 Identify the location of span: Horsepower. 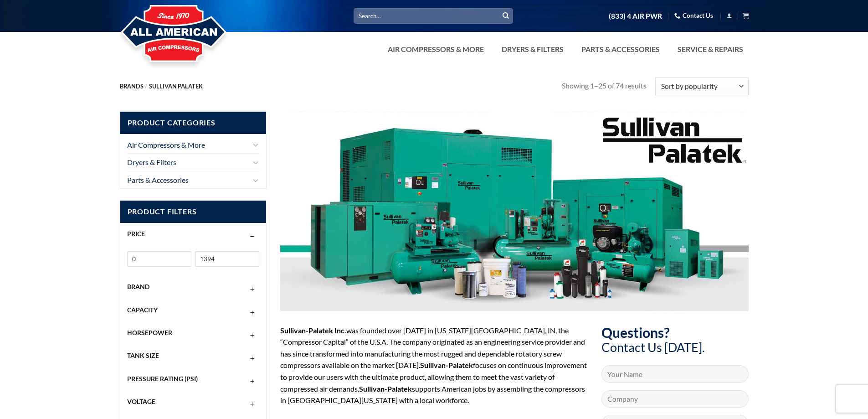
(149, 332).